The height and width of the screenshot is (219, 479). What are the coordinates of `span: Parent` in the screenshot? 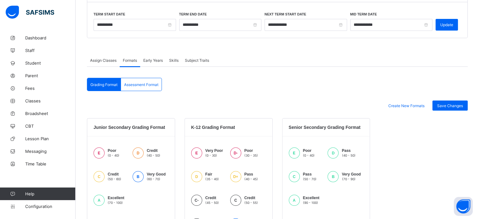 It's located at (50, 76).